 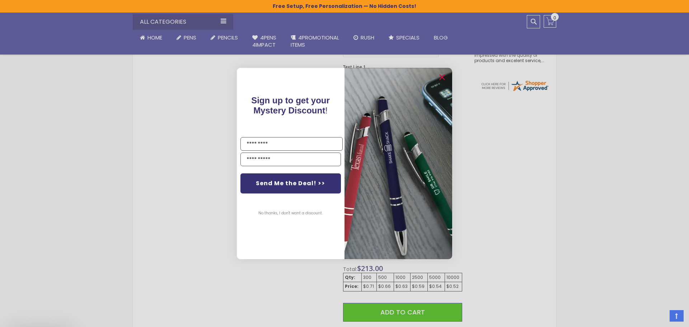 What do you see at coordinates (442, 77) in the screenshot?
I see `button: Close dialog` at bounding box center [442, 77].